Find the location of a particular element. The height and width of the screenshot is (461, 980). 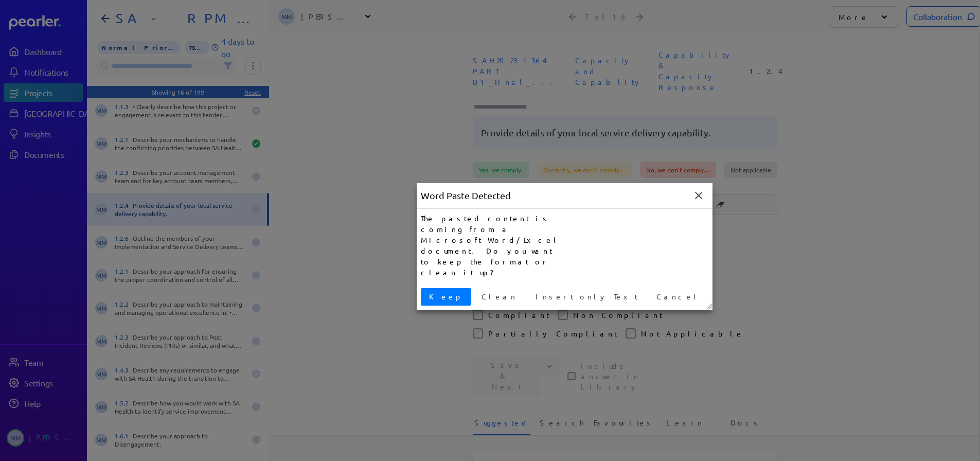

button: Cancel is located at coordinates (678, 297).